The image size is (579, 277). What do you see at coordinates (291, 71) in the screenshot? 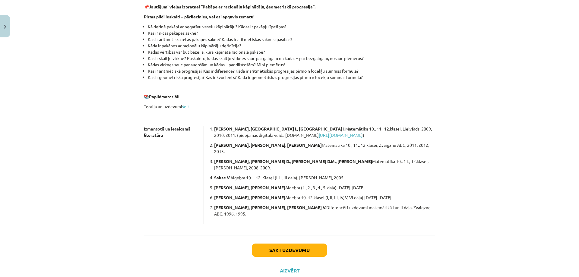
I see `li: Kas ir aritmētiskā progresija? Kas ir diference? Kāda ir aritmētiskās progresijas pirmo n locekļu...` at bounding box center [291, 71].